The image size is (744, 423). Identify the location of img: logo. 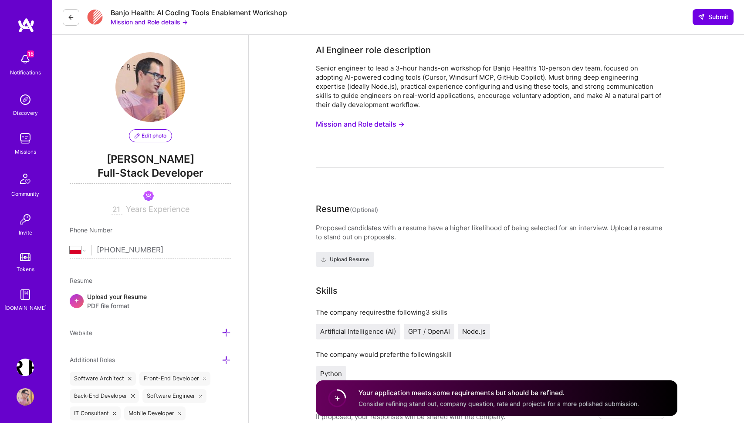
(26, 25).